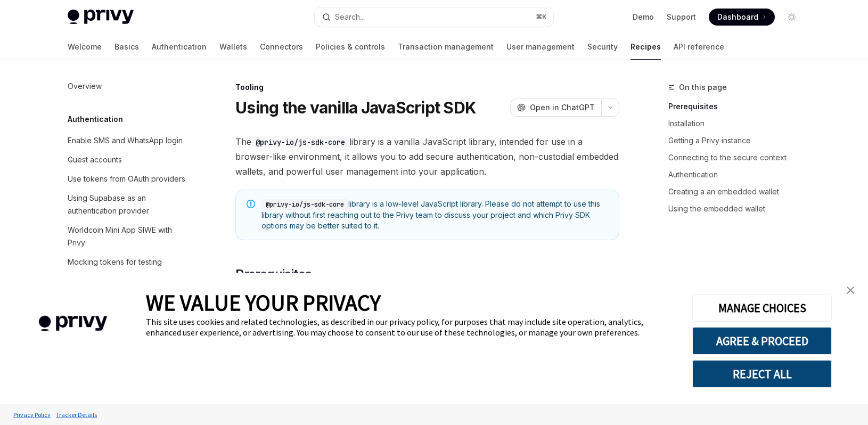 Image resolution: width=868 pixels, height=425 pixels. I want to click on div: Worldcoin Mini App SIWE with Privy, so click(128, 237).